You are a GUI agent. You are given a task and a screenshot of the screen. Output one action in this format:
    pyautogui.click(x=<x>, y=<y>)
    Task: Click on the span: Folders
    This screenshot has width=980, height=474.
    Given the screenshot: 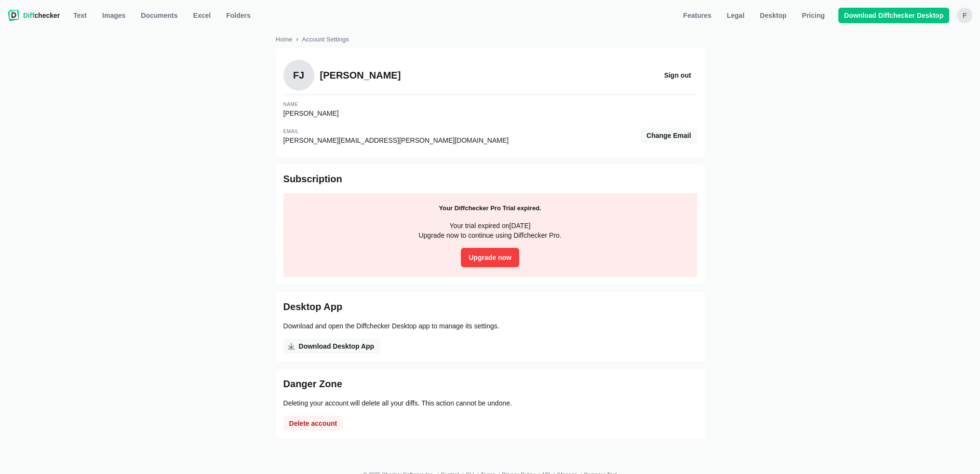 What is the action you would take?
    pyautogui.click(x=238, y=15)
    